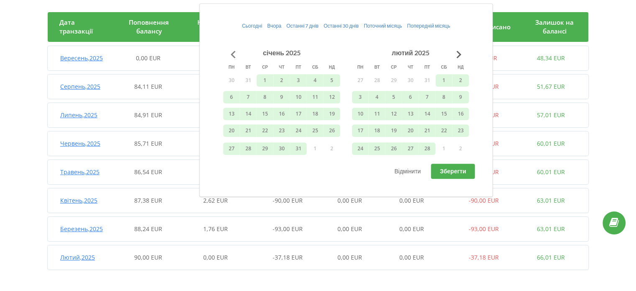 Image resolution: width=636 pixels, height=291 pixels. I want to click on span: Травень , 2025, so click(80, 172).